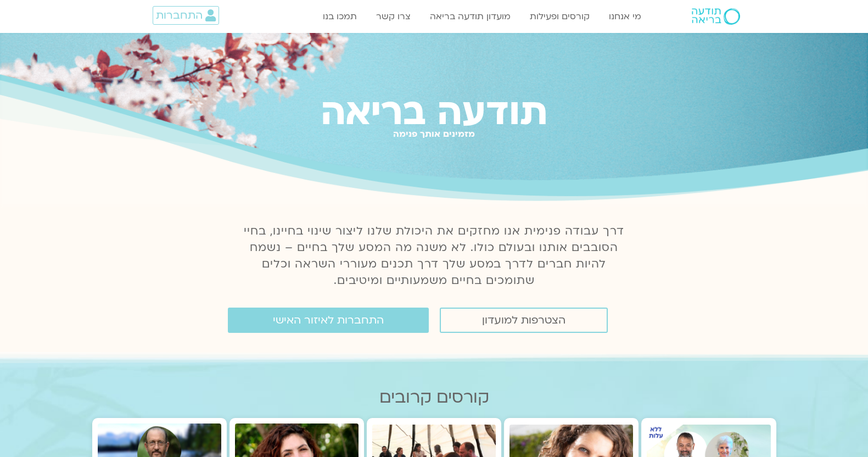  I want to click on a: הצטרפות למועדון, so click(524, 320).